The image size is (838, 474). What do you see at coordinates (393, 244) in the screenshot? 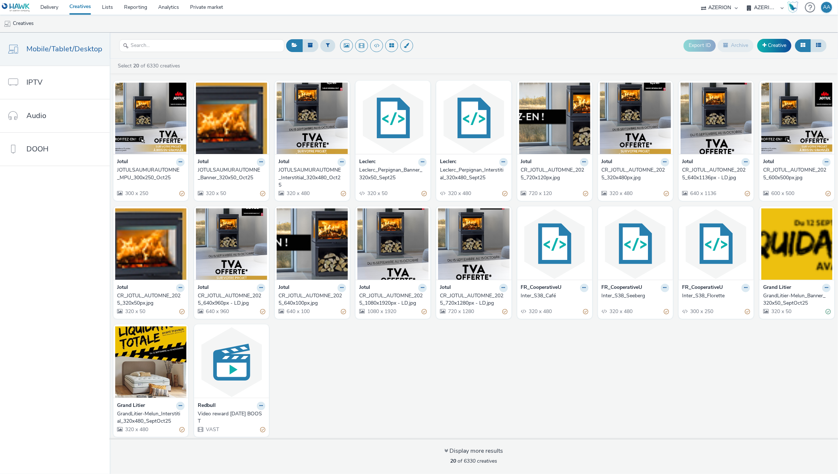
I see `img: CR_JOTUL_AUTOMNE_2025_1080x1920px - LD.jpg visual` at bounding box center [393, 244].